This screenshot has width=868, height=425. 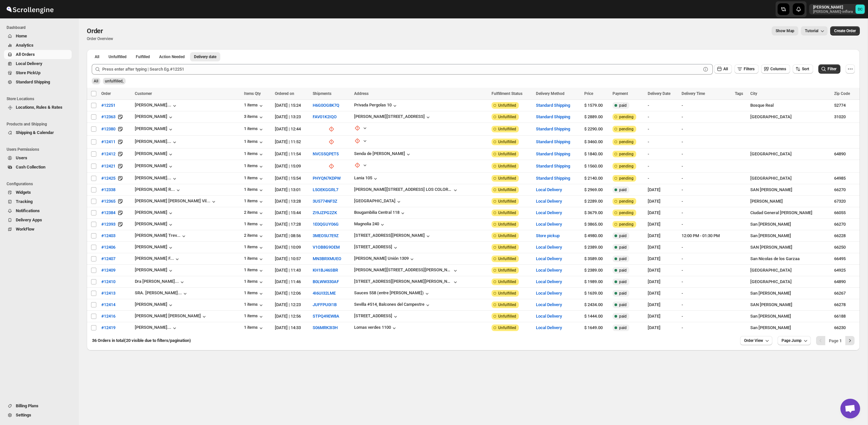 I want to click on span: unfulfilled,, so click(x=114, y=81).